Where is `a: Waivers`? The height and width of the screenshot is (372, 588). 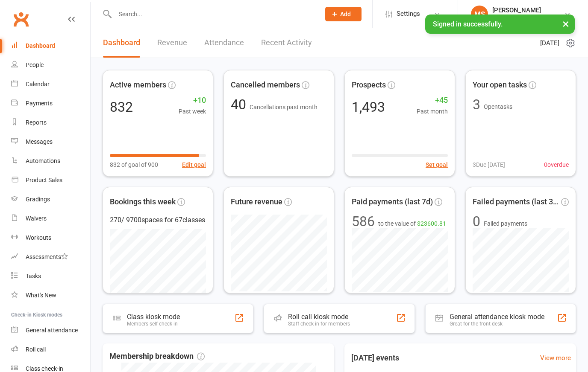
a: Waivers is located at coordinates (51, 218).